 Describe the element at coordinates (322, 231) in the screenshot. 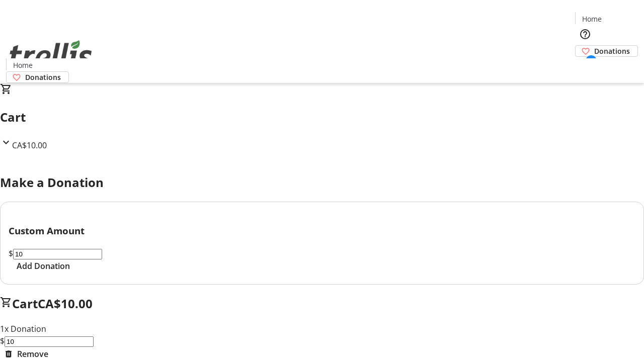

I see `h3: Custom Amount` at that location.